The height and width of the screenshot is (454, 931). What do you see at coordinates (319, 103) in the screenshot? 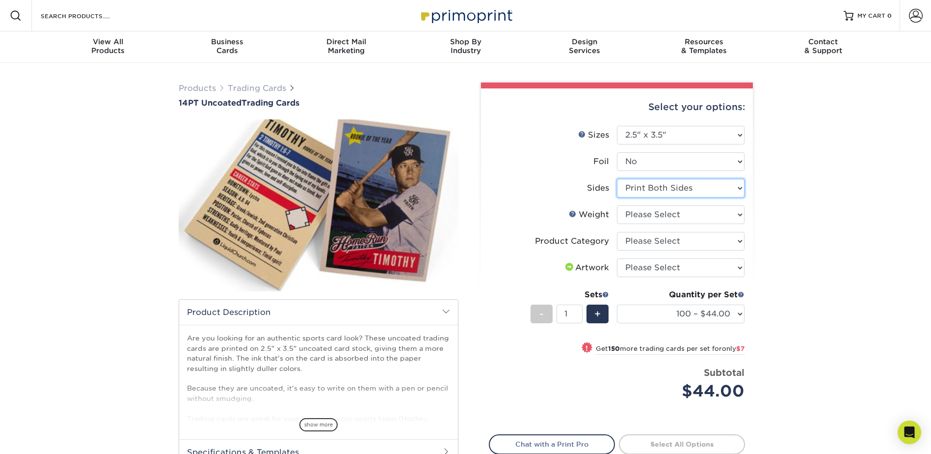
I see `a: 14PT UncoatedTrading Cards` at bounding box center [319, 103].